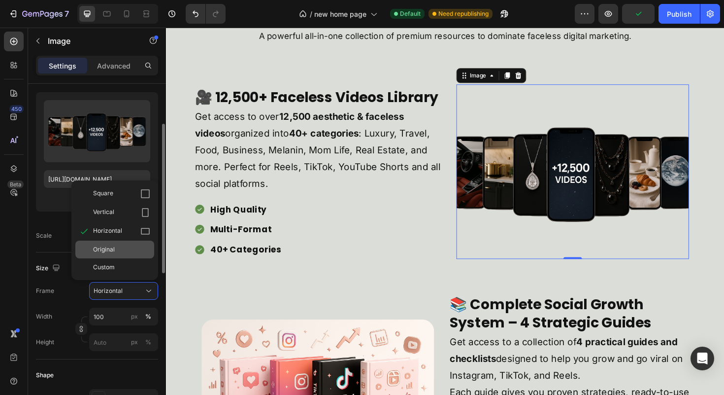 The width and height of the screenshot is (724, 395). Describe the element at coordinates (679, 14) in the screenshot. I see `button: Publish` at that location.